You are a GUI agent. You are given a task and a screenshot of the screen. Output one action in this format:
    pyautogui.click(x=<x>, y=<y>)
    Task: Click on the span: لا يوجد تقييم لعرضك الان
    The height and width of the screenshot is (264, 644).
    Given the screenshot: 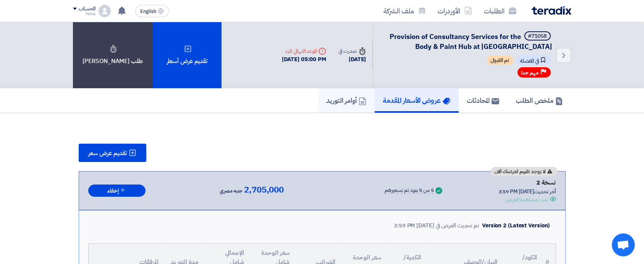 What is the action you would take?
    pyautogui.click(x=520, y=171)
    